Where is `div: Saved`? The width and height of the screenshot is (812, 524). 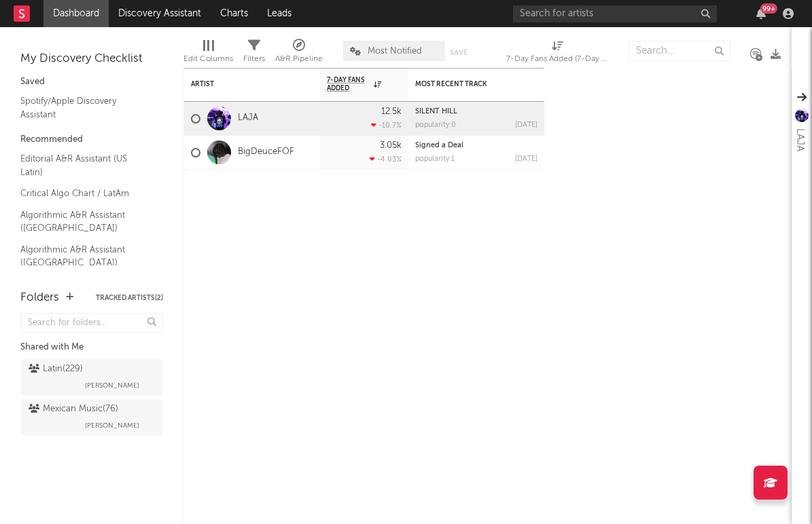 div: Saved is located at coordinates (91, 82).